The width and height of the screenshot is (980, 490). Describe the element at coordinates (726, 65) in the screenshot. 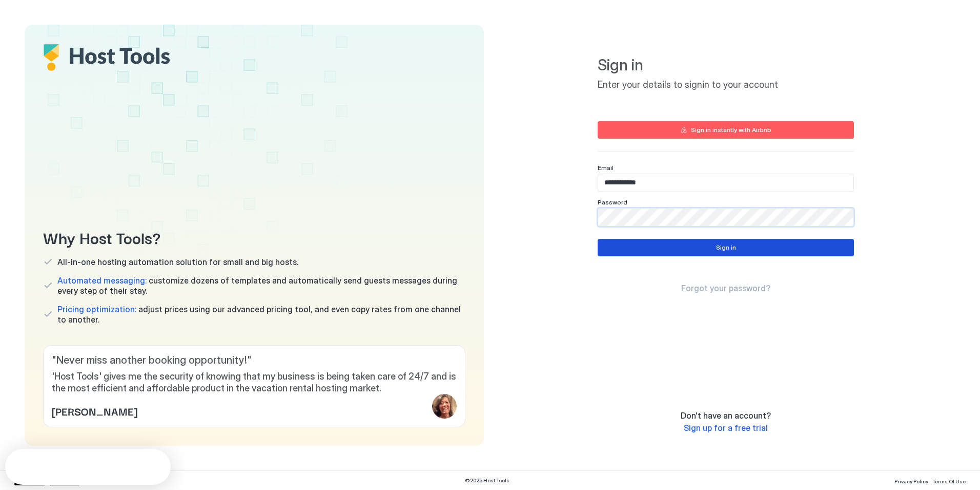

I see `span: Sign in` at that location.